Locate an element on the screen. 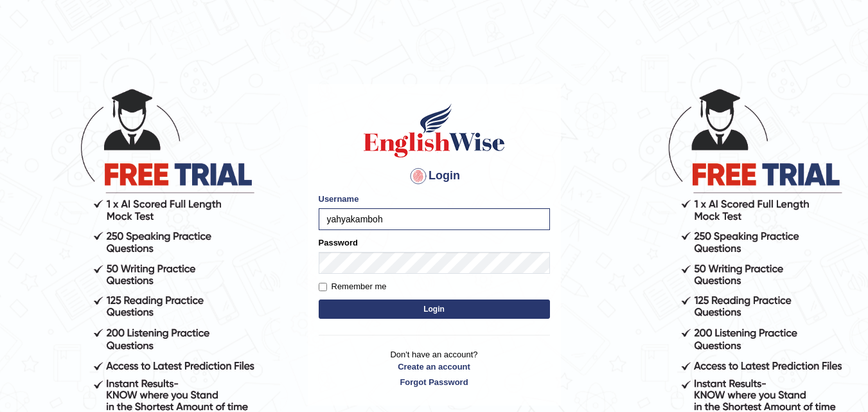  button: Login is located at coordinates (434, 310).